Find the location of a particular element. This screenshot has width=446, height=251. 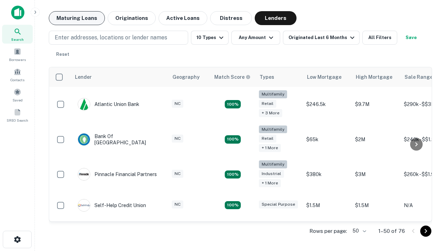

th: High Mortgage is located at coordinates (376, 77).